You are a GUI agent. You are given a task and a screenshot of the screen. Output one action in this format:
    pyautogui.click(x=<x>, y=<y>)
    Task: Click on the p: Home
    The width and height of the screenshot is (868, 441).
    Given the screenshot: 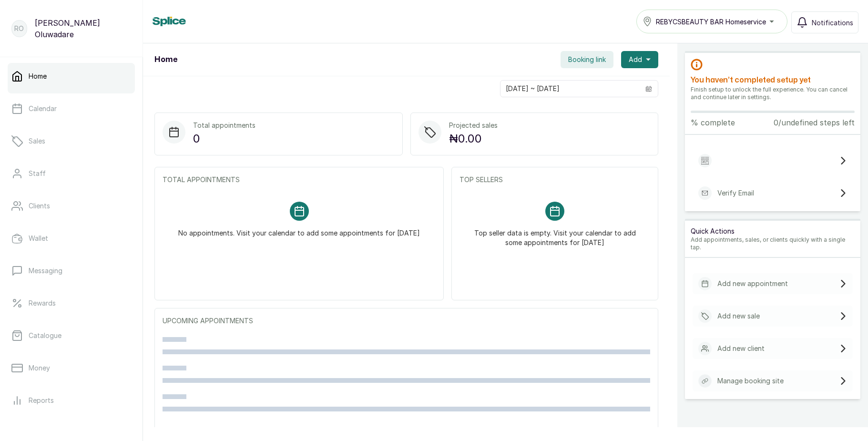 What is the action you would take?
    pyautogui.click(x=38, y=76)
    